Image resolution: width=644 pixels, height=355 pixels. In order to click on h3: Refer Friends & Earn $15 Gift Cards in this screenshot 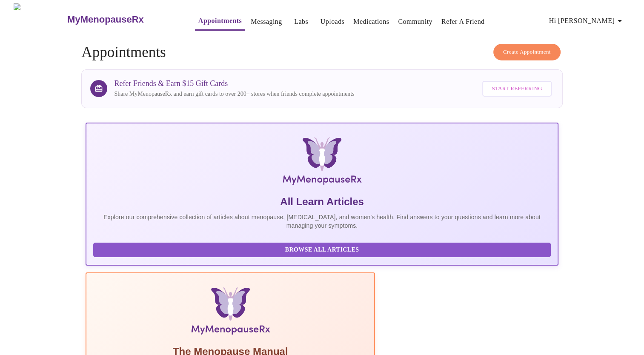, I will do `click(234, 83)`.